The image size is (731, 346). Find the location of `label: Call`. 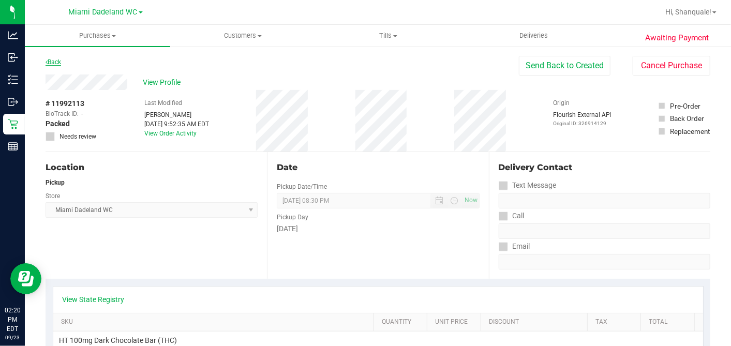

label: Call is located at coordinates (512, 216).